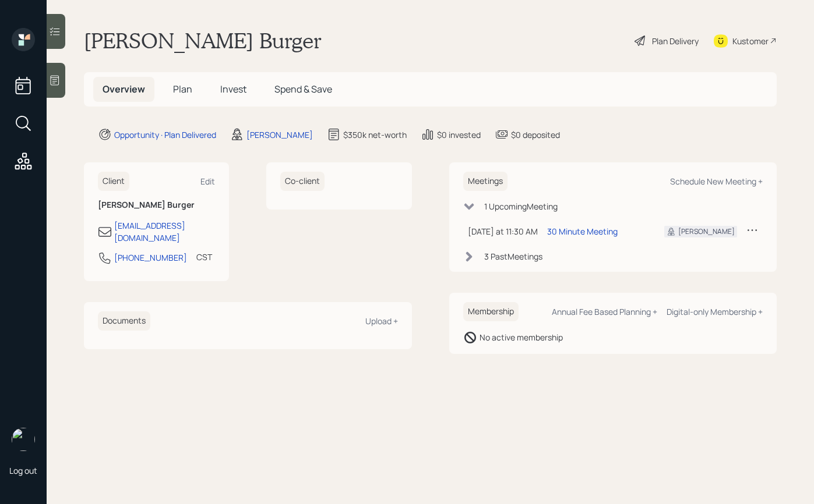 The image size is (814, 504). What do you see at coordinates (233, 89) in the screenshot?
I see `span: Invest` at bounding box center [233, 89].